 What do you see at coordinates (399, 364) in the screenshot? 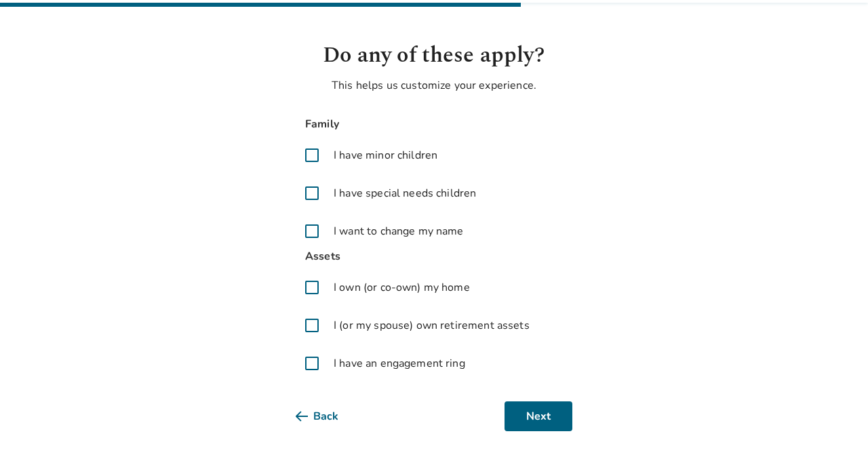
I see `span: I have an engagement ring` at bounding box center [399, 364].